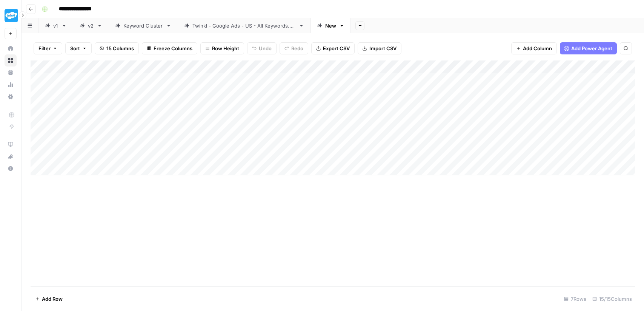  Describe the element at coordinates (91, 26) in the screenshot. I see `a: v2` at that location.